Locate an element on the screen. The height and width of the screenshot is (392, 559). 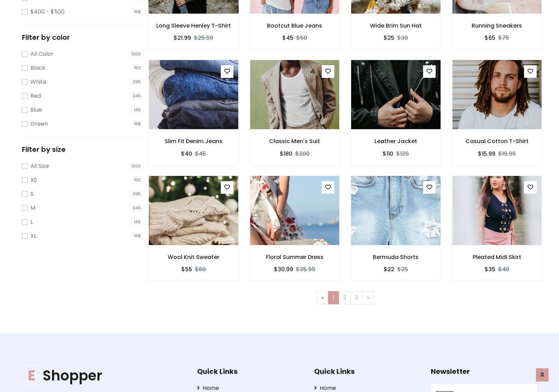
h6: Bootcut Blue Jeans is located at coordinates (294, 26).